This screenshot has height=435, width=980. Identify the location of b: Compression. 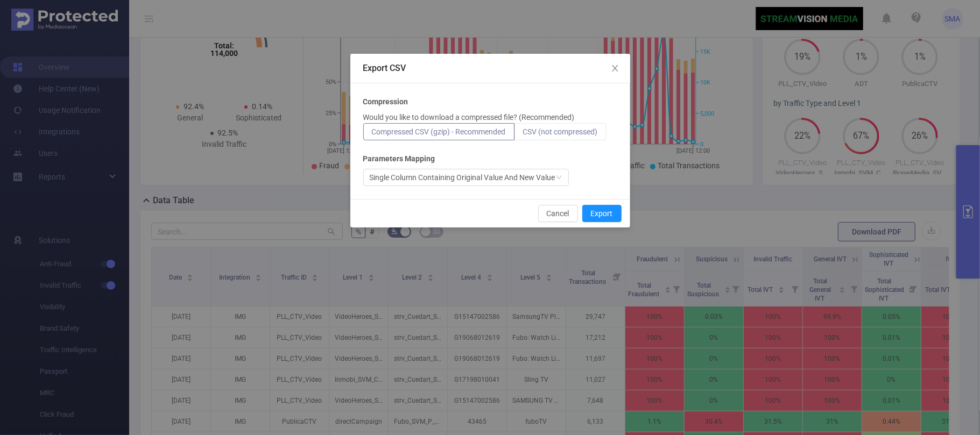
(386, 102).